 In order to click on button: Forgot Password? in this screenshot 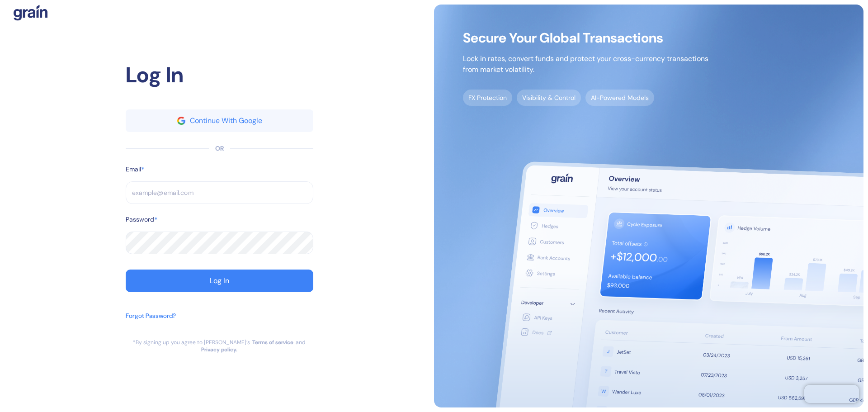, I will do `click(151, 323)`.